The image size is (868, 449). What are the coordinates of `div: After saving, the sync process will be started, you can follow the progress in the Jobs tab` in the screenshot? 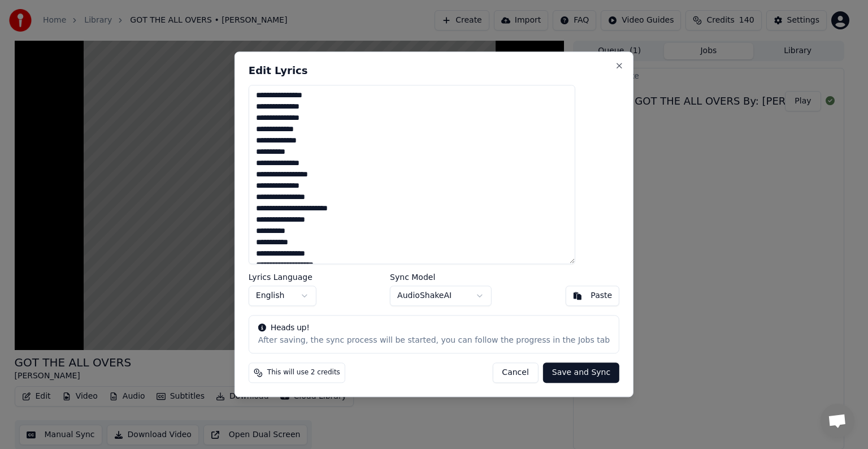 It's located at (434, 341).